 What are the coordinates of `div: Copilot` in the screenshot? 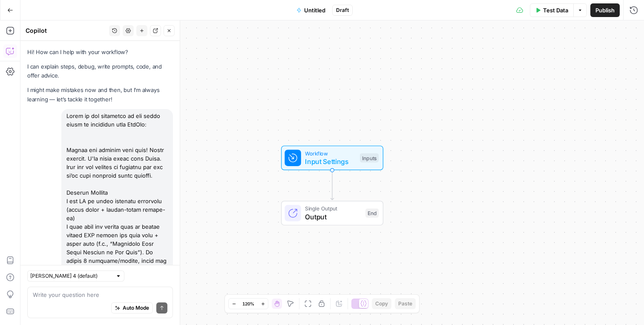 It's located at (66, 30).